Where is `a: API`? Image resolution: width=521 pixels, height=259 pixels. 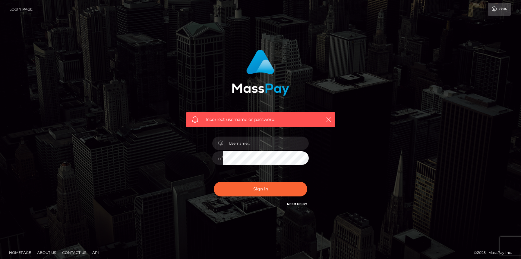
a: API is located at coordinates (96, 253).